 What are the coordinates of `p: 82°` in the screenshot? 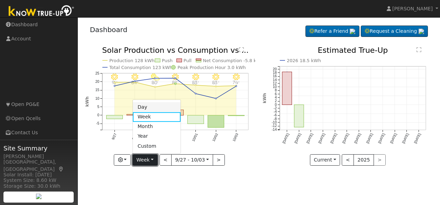 It's located at (175, 82).